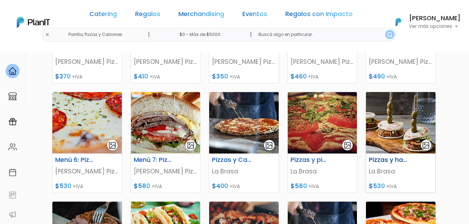 Image resolution: width=469 pixels, height=224 pixels. I want to click on a: gallery-light Pizzas y Calzones La Brasa $400 +IVA, so click(244, 142).